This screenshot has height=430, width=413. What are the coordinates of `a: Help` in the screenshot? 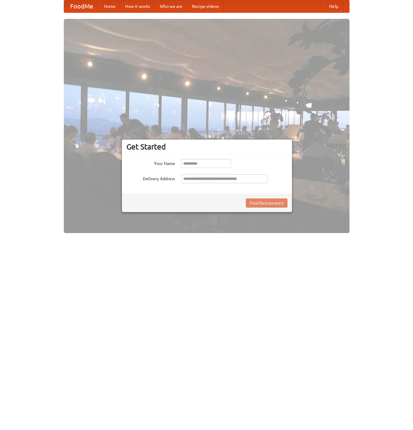 It's located at (334, 6).